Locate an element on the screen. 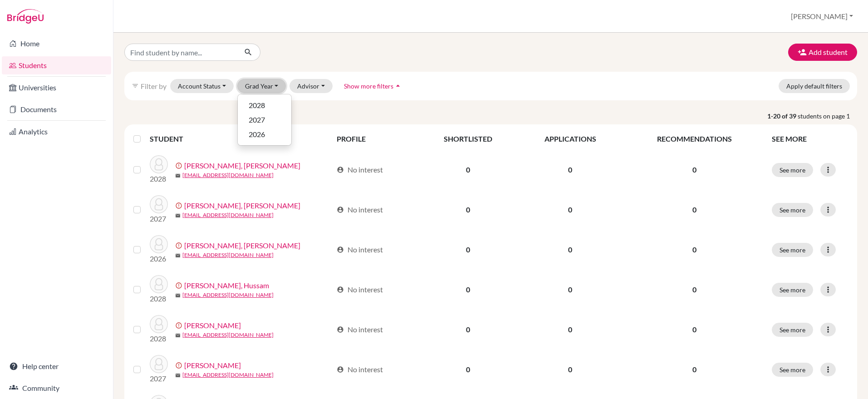 This screenshot has width=868, height=399. button: Show more filtersarrow_drop_up is located at coordinates (373, 86).